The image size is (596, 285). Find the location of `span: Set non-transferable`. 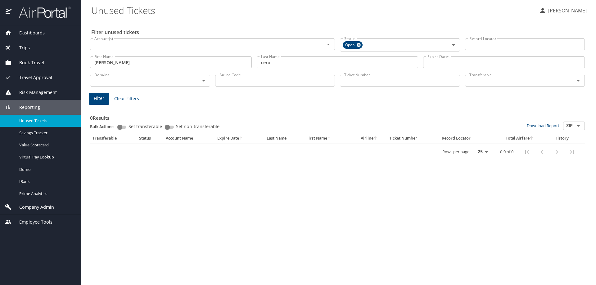

span: Set non-transferable is located at coordinates (198, 127).